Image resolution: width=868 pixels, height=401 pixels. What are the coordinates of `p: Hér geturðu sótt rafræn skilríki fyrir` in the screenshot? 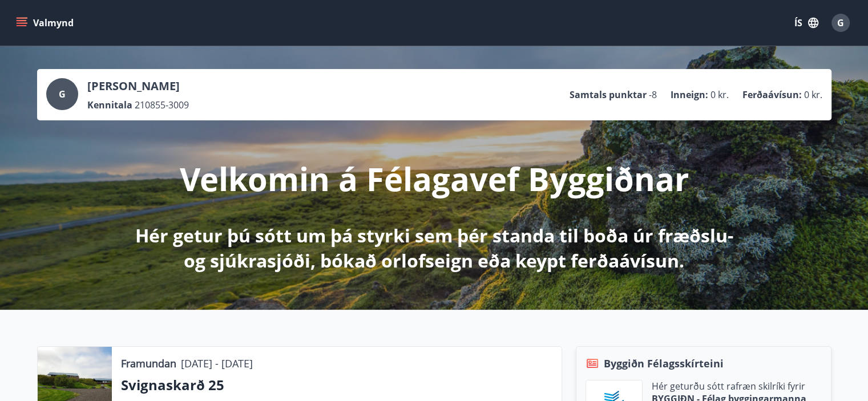 It's located at (729, 386).